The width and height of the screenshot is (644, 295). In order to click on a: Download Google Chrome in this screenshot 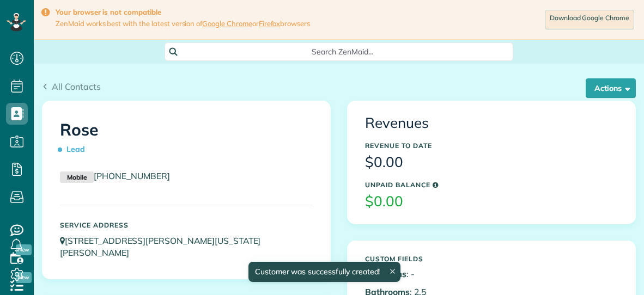, I will do `click(590, 19)`.